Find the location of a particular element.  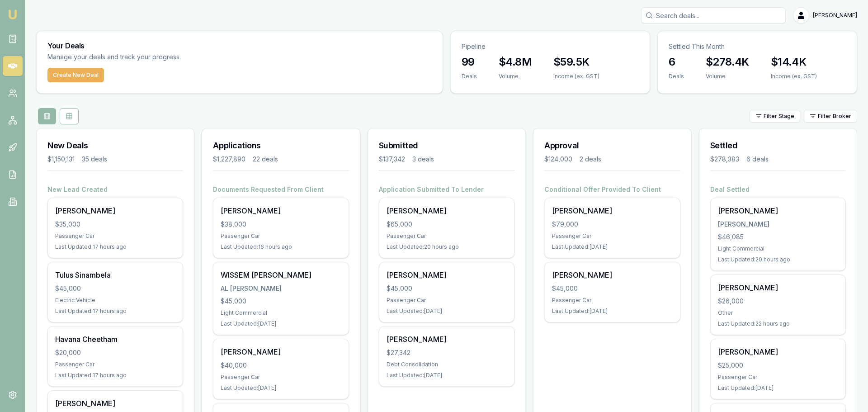

div: Electric Vehicle is located at coordinates (115, 300).